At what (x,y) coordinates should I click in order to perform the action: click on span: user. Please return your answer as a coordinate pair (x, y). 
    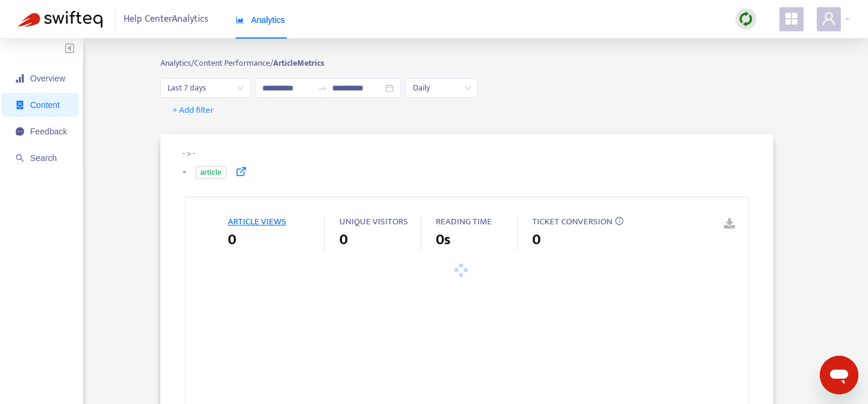
    Looking at the image, I should click on (828, 19).